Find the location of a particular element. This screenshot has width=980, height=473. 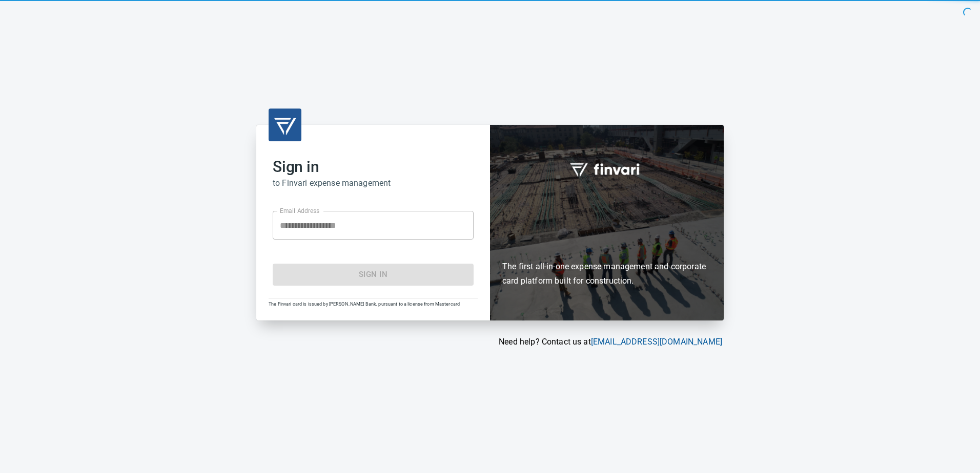

h6: to Finvari expense management is located at coordinates (374, 184).